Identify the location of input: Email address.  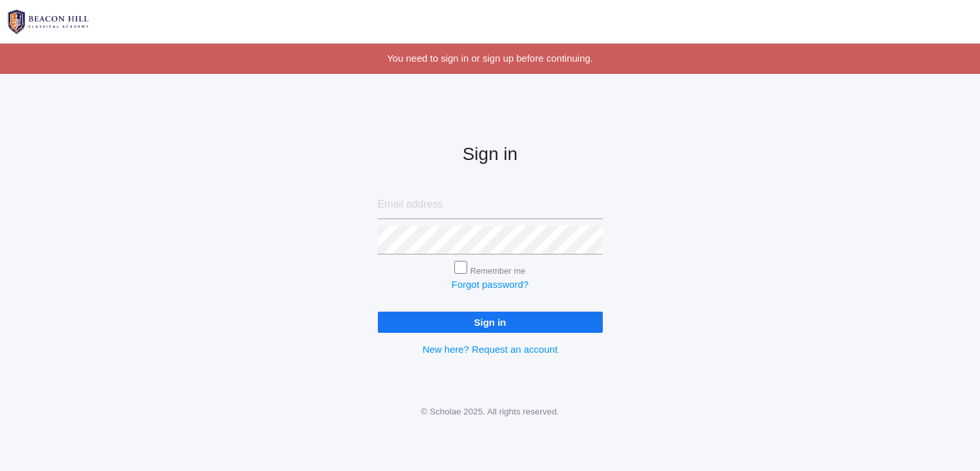
(490, 204).